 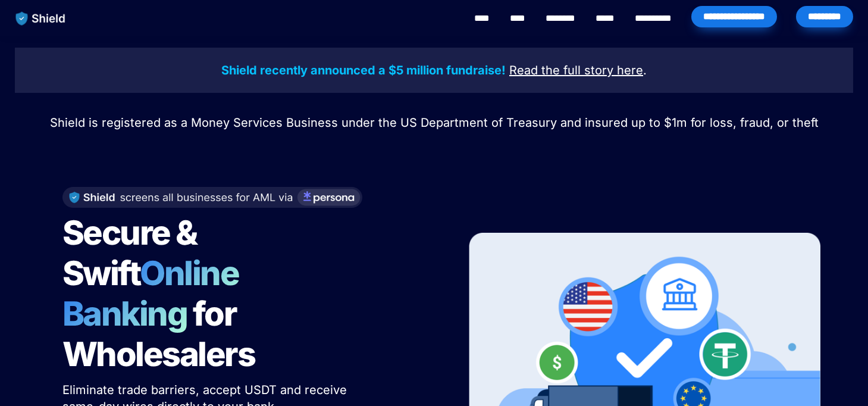 What do you see at coordinates (40, 19) in the screenshot?
I see `img: website logo` at bounding box center [40, 19].